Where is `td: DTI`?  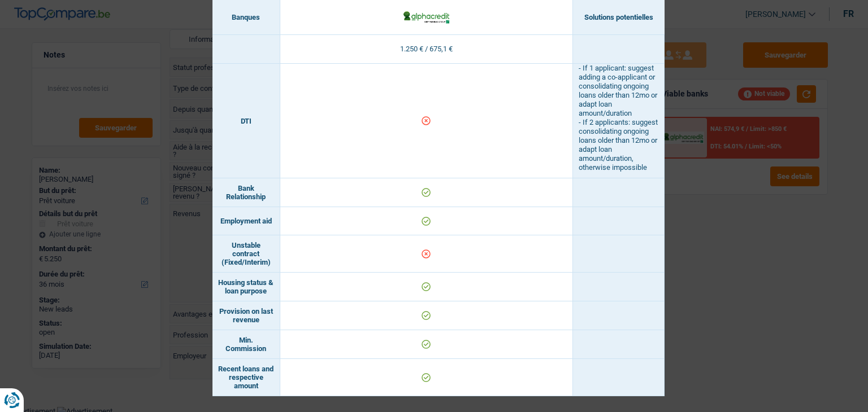 td: DTI is located at coordinates (247, 121).